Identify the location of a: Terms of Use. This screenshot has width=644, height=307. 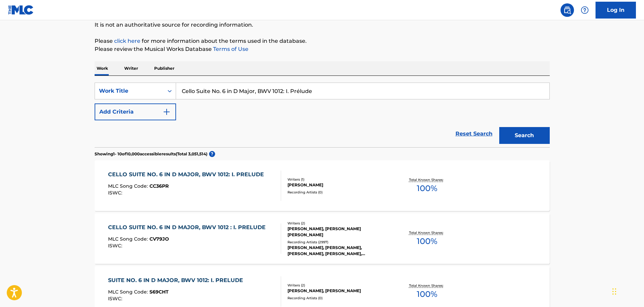
(230, 49).